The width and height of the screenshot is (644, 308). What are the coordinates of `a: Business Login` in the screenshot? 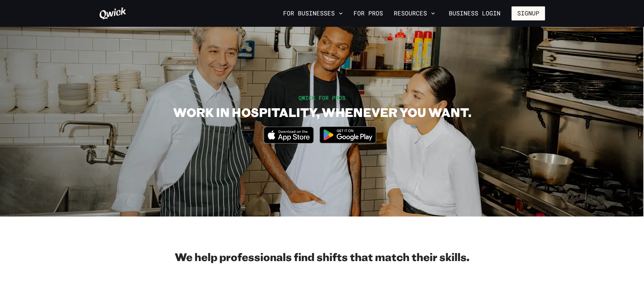 It's located at (475, 13).